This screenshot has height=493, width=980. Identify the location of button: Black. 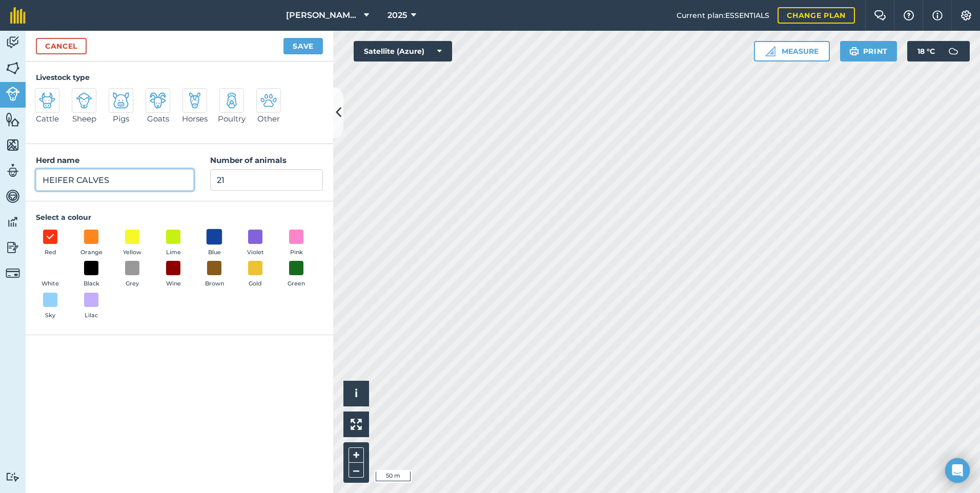
(91, 275).